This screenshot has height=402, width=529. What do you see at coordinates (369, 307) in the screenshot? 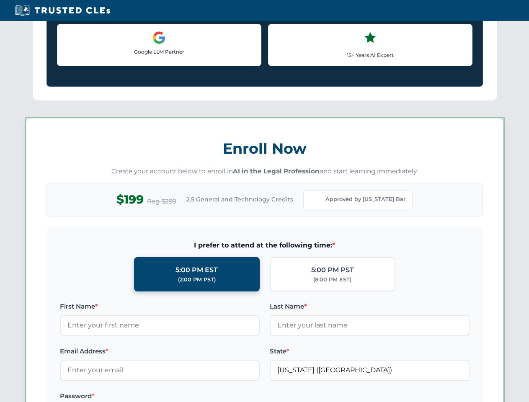
I see `label: Last Name` at bounding box center [369, 307].